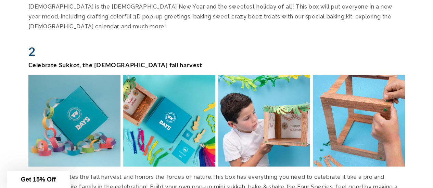  I want to click on div: Get 15% Off, so click(38, 180).